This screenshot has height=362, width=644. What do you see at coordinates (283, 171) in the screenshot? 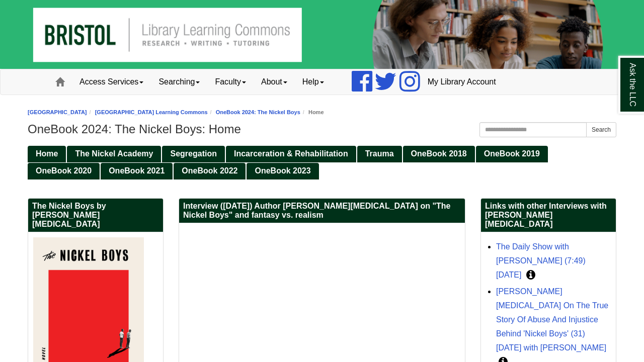
I see `a: OneBook 2023` at bounding box center [283, 171].